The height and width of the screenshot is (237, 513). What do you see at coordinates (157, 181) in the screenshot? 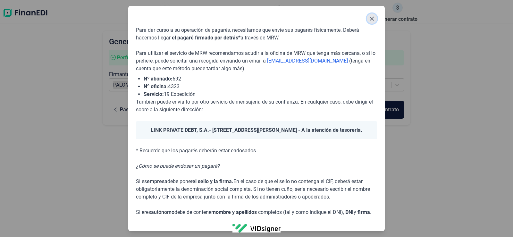
I see `span: empresa` at bounding box center [157, 181].